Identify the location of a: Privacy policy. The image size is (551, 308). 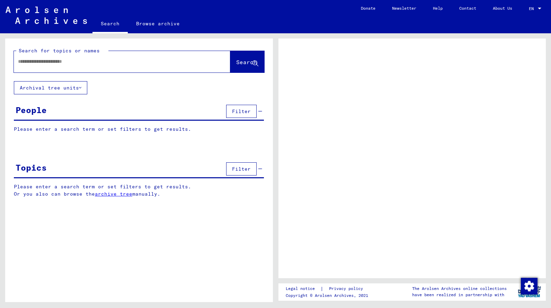
(347, 288).